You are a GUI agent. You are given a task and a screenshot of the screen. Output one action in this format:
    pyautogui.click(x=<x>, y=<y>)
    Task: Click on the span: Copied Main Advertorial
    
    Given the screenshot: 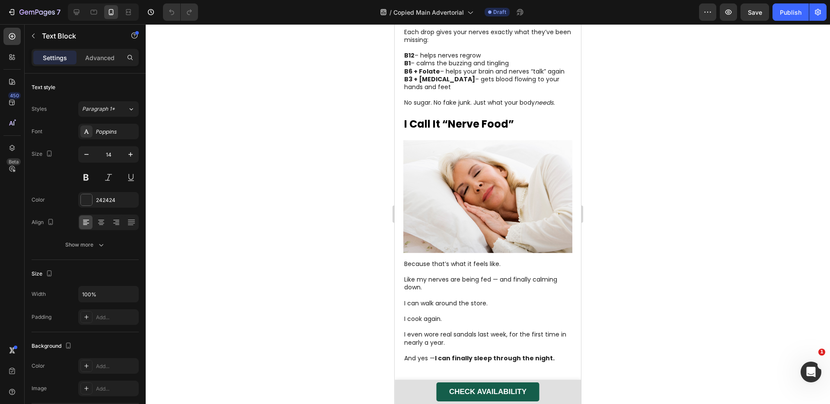 What is the action you would take?
    pyautogui.click(x=428, y=12)
    